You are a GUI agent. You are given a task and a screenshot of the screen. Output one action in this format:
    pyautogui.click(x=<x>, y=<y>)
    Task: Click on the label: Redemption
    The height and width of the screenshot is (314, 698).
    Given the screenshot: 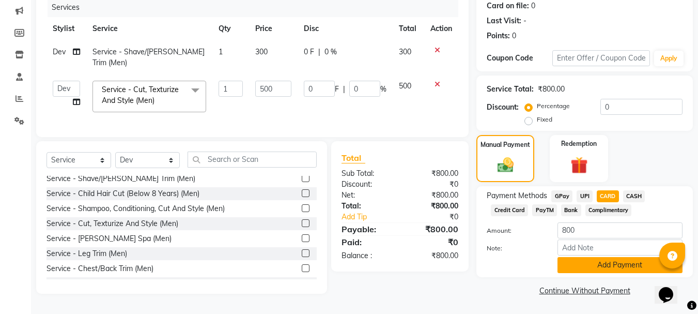 What is the action you would take?
    pyautogui.click(x=579, y=144)
    